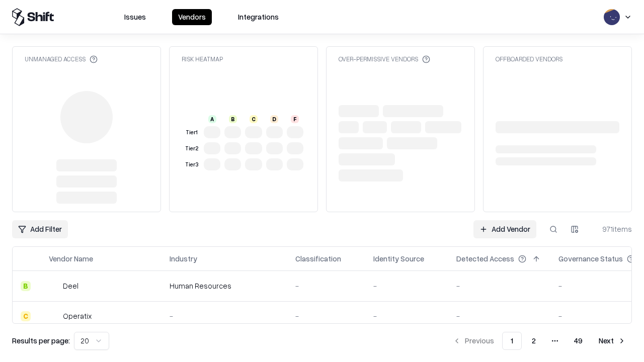  What do you see at coordinates (184, 259) in the screenshot?
I see `div: Industry` at bounding box center [184, 259].